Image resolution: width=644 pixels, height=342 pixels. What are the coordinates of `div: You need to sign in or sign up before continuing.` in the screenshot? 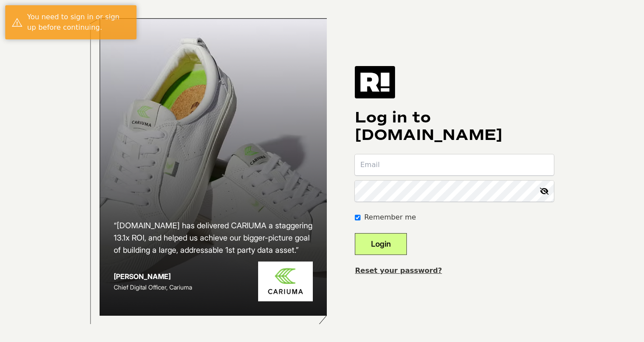 It's located at (78, 22).